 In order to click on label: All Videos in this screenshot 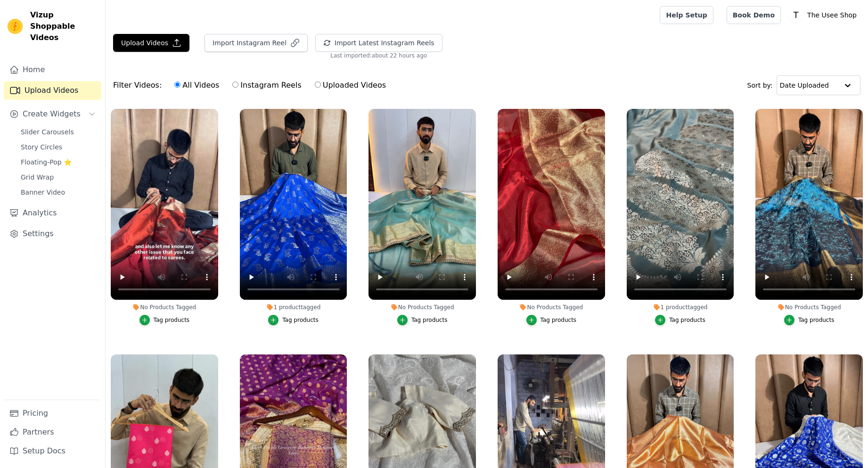, I will do `click(197, 85)`.